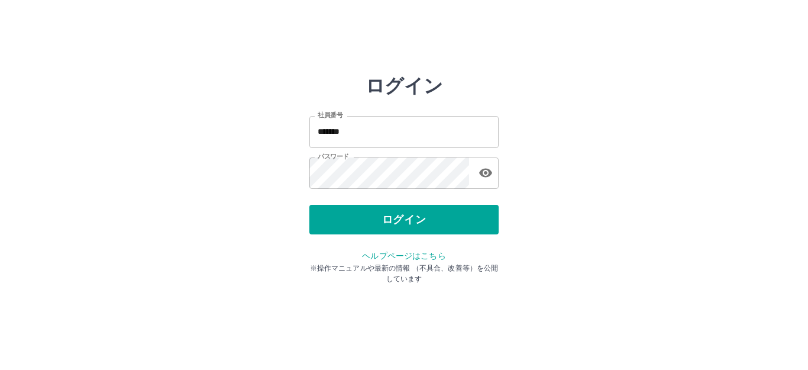  I want to click on a: ヘルプページはこちら, so click(403, 255).